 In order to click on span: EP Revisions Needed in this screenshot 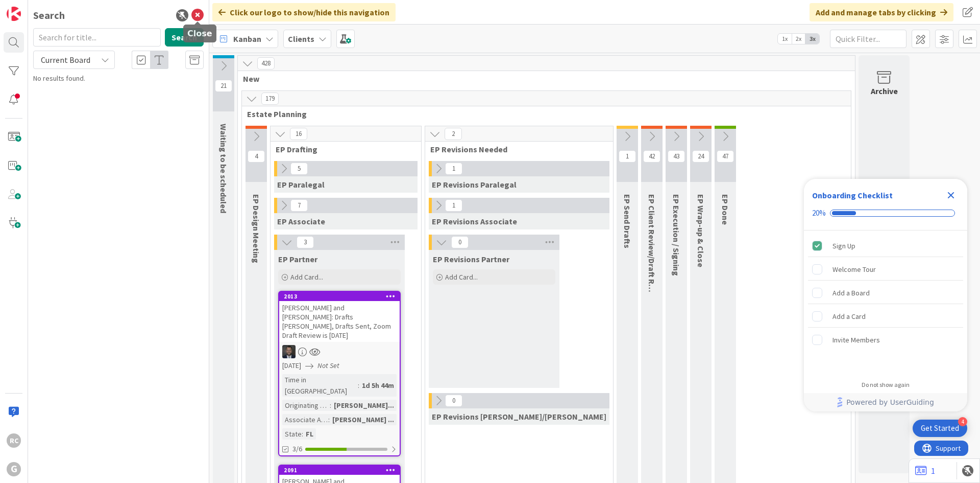, I will do `click(515, 149)`.